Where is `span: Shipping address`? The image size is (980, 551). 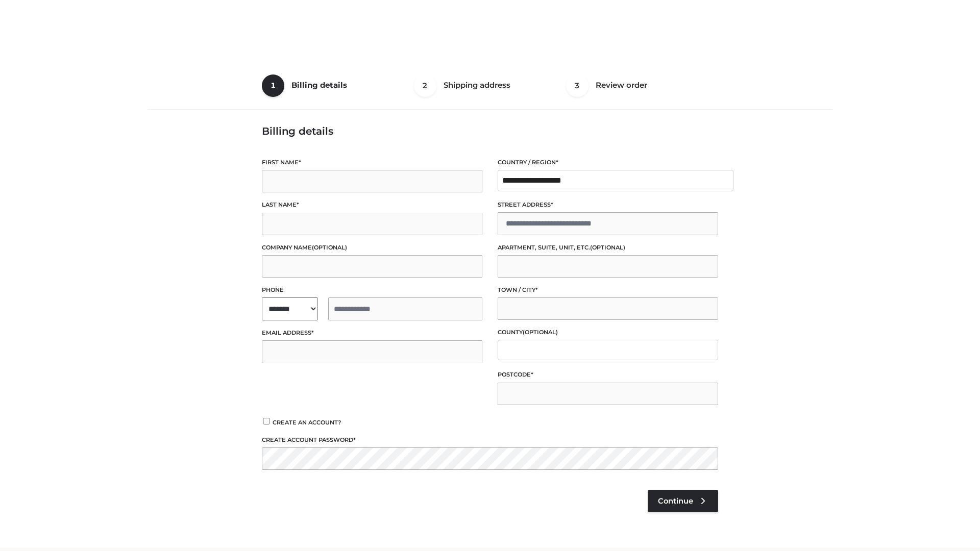
span: Shipping address is located at coordinates (477, 85).